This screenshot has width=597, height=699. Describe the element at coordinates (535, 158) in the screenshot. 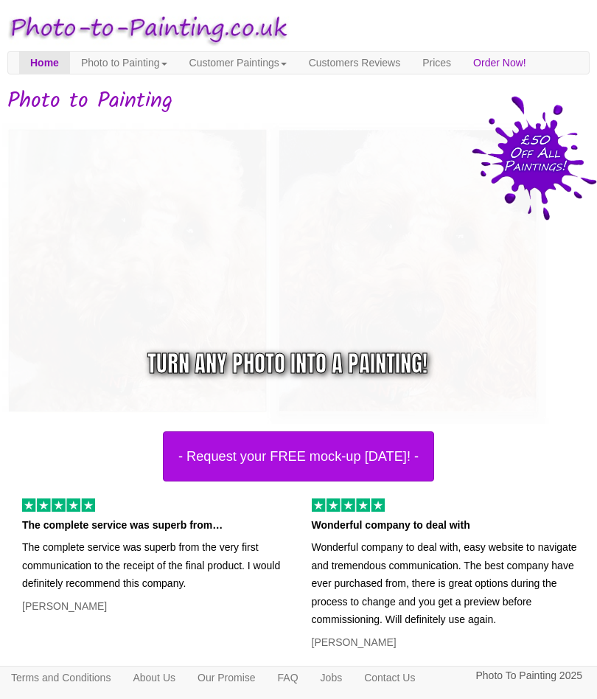

I see `img: 50 pound price drop` at that location.